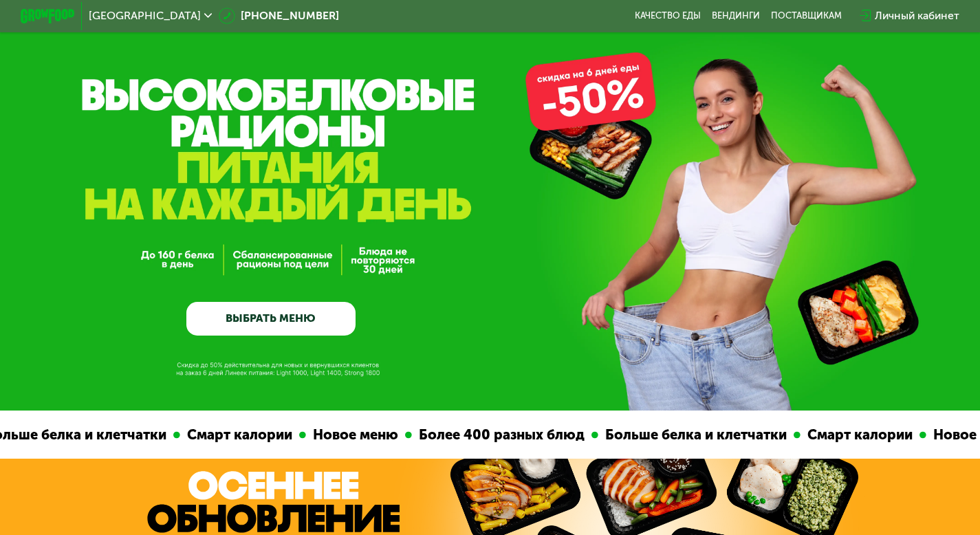  Describe the element at coordinates (271, 318) in the screenshot. I see `a: ВЫБРАТЬ МЕНЮ` at that location.